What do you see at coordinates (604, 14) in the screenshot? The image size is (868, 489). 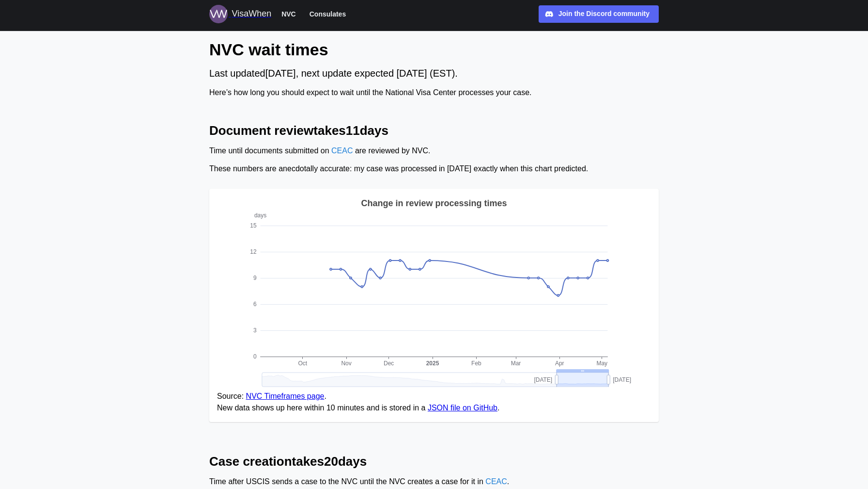 I see `div: Join the Discord community` at bounding box center [604, 14].